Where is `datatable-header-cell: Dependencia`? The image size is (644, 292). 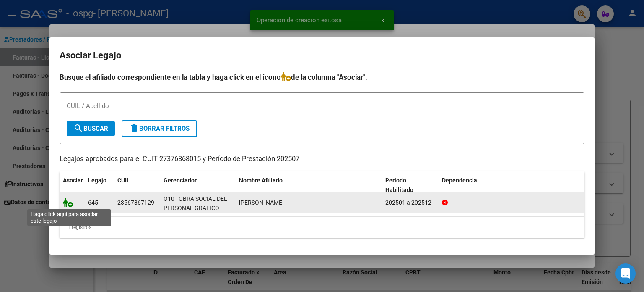 datatable-header-cell: Dependencia is located at coordinates (512, 185).